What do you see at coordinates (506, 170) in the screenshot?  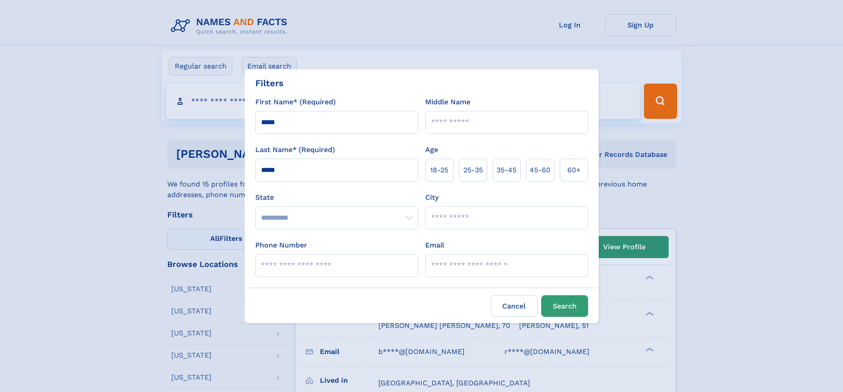 I see `span: 35‑45` at bounding box center [506, 170].